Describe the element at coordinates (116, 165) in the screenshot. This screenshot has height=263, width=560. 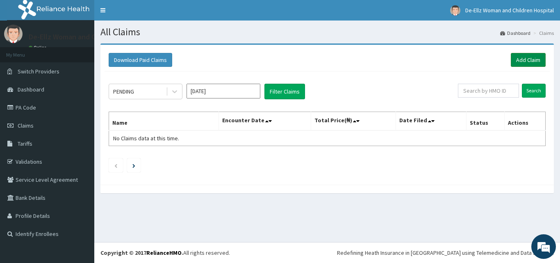
I see `a: Previous page` at that location.